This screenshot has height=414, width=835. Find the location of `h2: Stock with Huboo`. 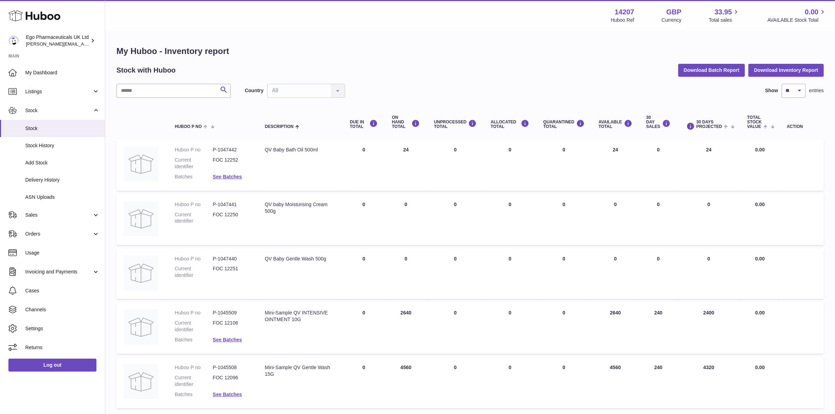

h2: Stock with Huboo is located at coordinates (146, 70).